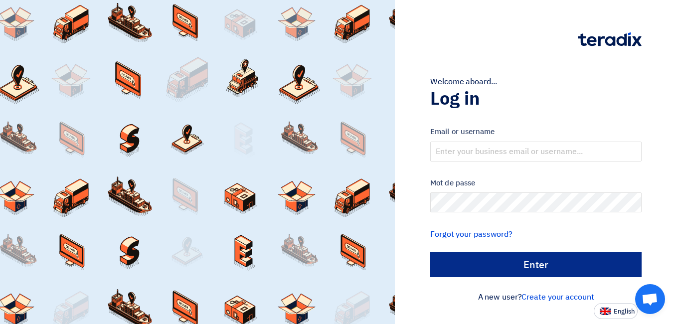 This screenshot has width=677, height=324. Describe the element at coordinates (624, 312) in the screenshot. I see `span: English` at that location.